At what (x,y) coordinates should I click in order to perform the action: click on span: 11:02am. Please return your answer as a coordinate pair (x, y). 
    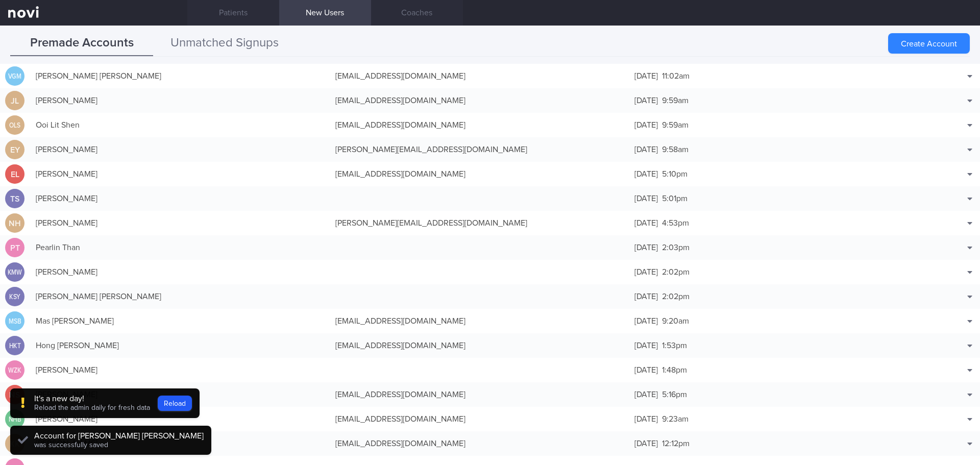
    Looking at the image, I should click on (676, 76).